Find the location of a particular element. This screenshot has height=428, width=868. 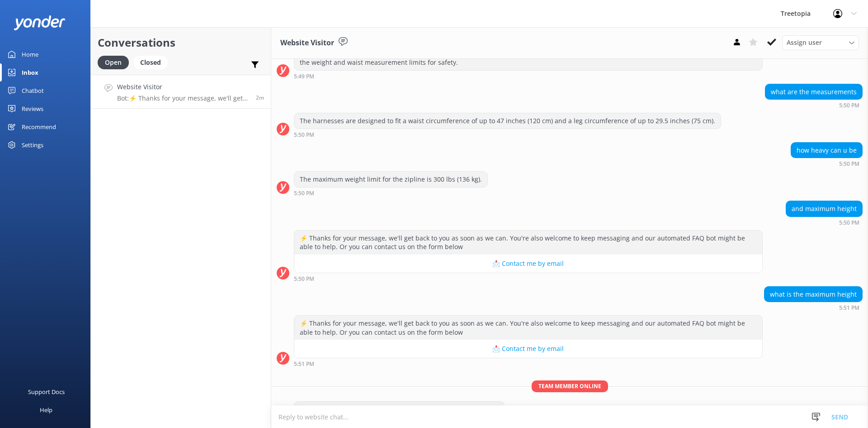

div: and maximum height is located at coordinates (825, 209).